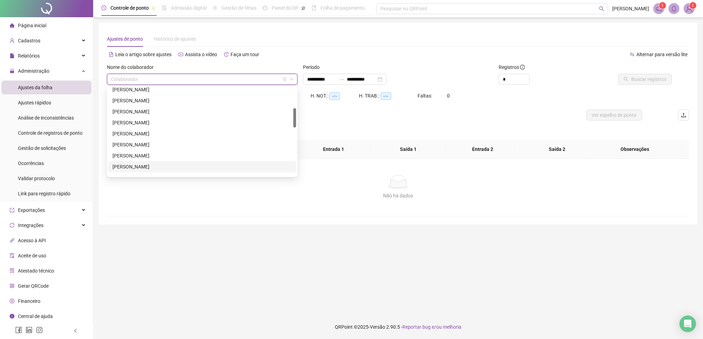  Describe the element at coordinates (314, 8) in the screenshot. I see `span: book` at that location.